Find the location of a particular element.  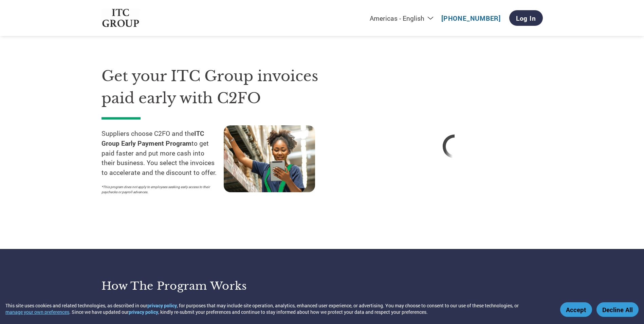

p: *This program does not apply to employees seeking early access to their paychecks or payroll adva... is located at coordinates (159, 190).